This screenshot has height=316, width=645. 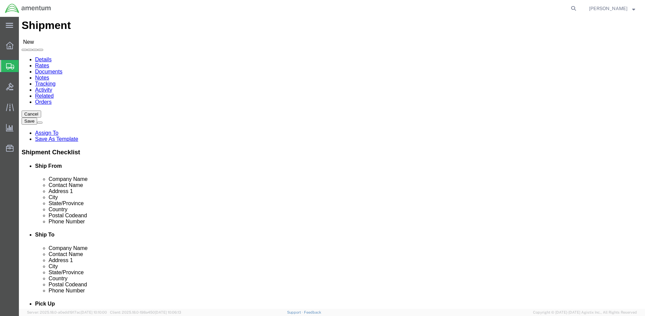 I want to click on a: Feedback, so click(x=312, y=313).